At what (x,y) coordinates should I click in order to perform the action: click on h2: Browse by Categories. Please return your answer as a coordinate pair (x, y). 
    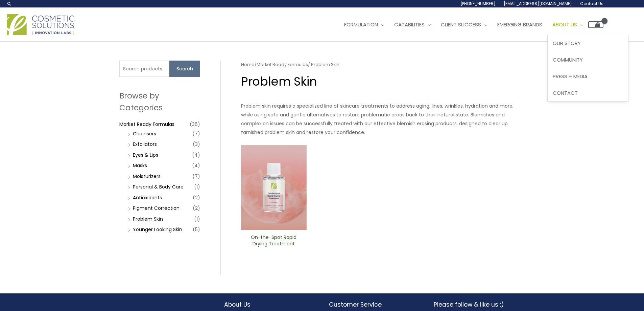
    Looking at the image, I should click on (159, 101).